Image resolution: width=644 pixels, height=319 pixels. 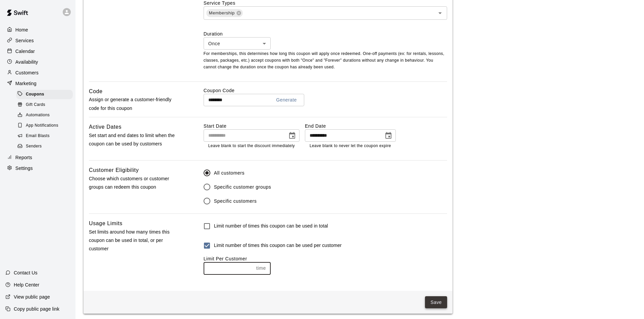 What do you see at coordinates (38, 40) in the screenshot?
I see `div: Services` at bounding box center [38, 40].